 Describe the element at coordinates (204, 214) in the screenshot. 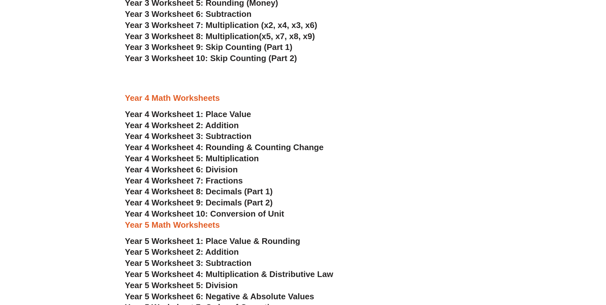

I see `a: Year 4 Worksheet 10: Conversion of Unit` at that location.